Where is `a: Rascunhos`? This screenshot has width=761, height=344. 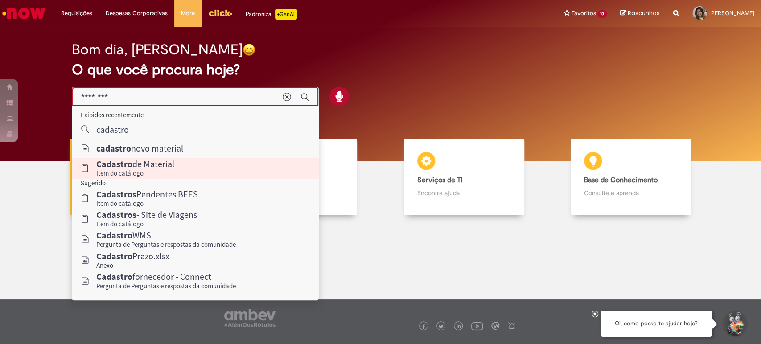
a: Rascunhos is located at coordinates (640, 13).